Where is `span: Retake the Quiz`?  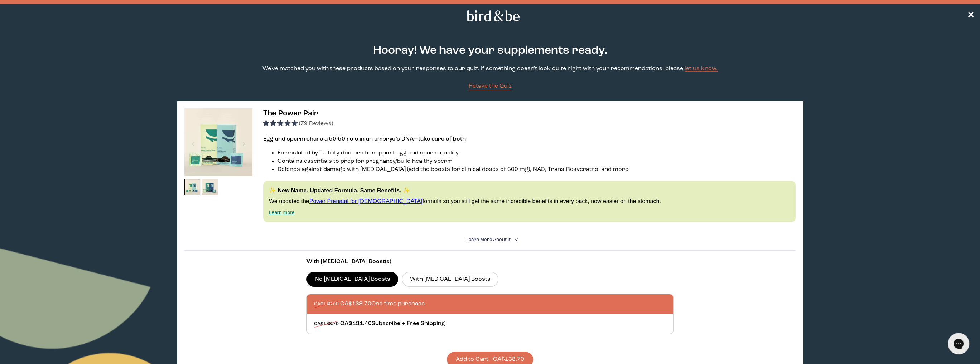
span: Retake the Quiz is located at coordinates (490, 86).